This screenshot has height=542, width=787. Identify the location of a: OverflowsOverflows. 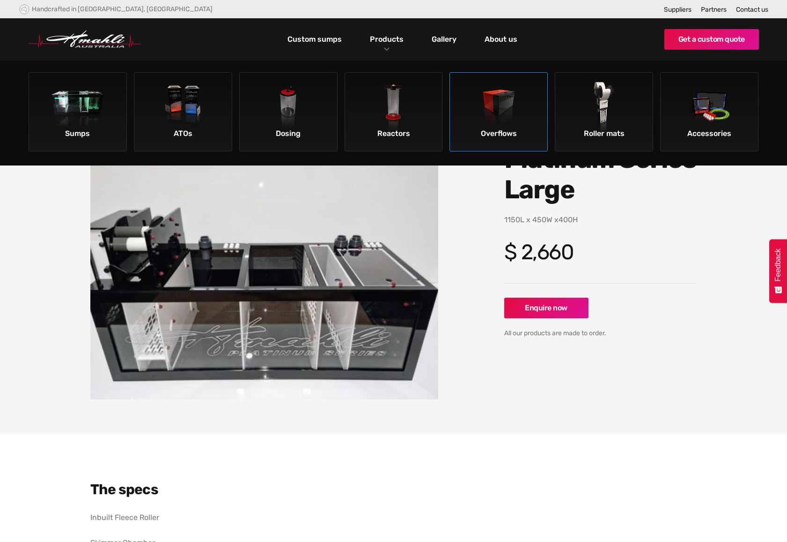
(499, 111).